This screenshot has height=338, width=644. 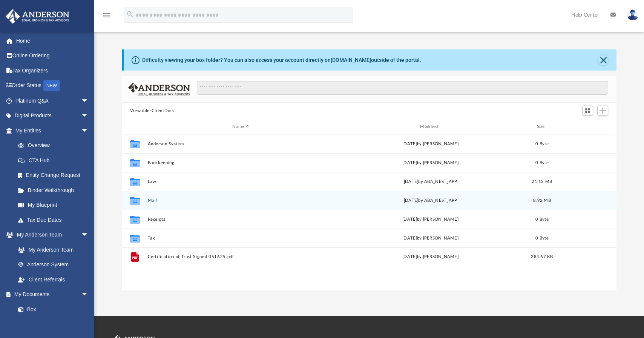 What do you see at coordinates (542, 181) in the screenshot?
I see `span: 21.13 MB` at bounding box center [542, 181].